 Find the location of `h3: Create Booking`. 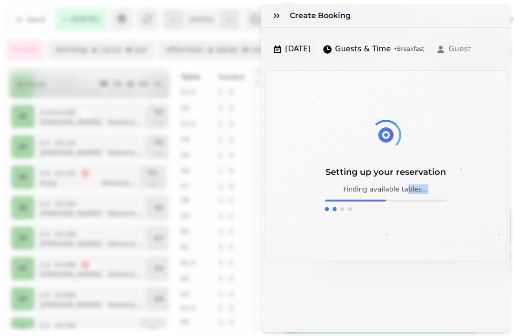

h3: Create Booking is located at coordinates (322, 16).